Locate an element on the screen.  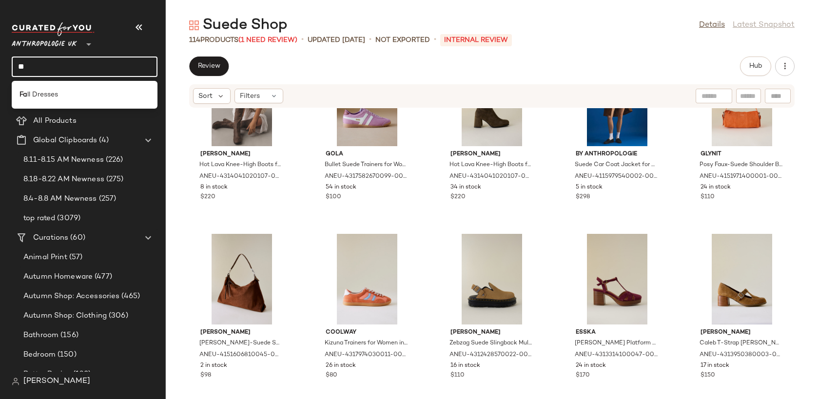
p: Not Exported is located at coordinates (403, 40).